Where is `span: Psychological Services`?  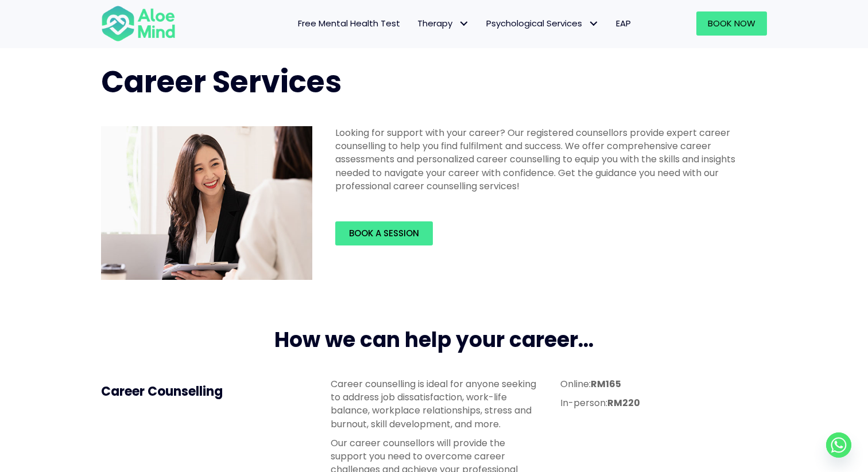
span: Psychological Services is located at coordinates (543, 23).